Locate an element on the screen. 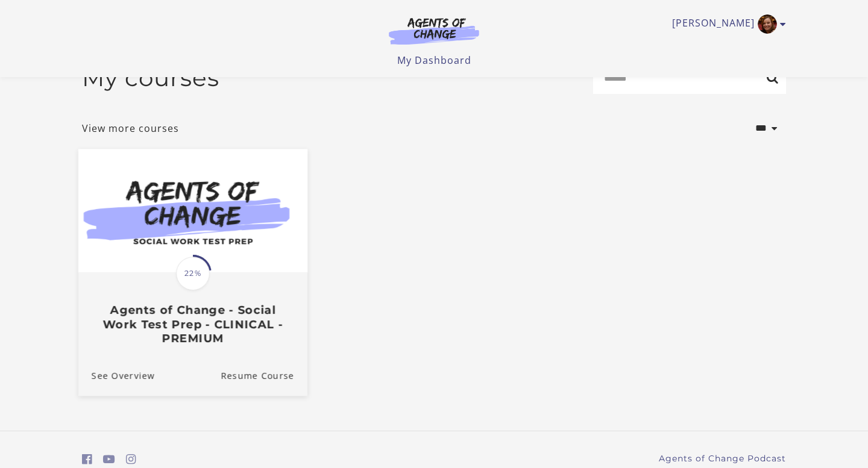  h2: My courses is located at coordinates (150, 77).